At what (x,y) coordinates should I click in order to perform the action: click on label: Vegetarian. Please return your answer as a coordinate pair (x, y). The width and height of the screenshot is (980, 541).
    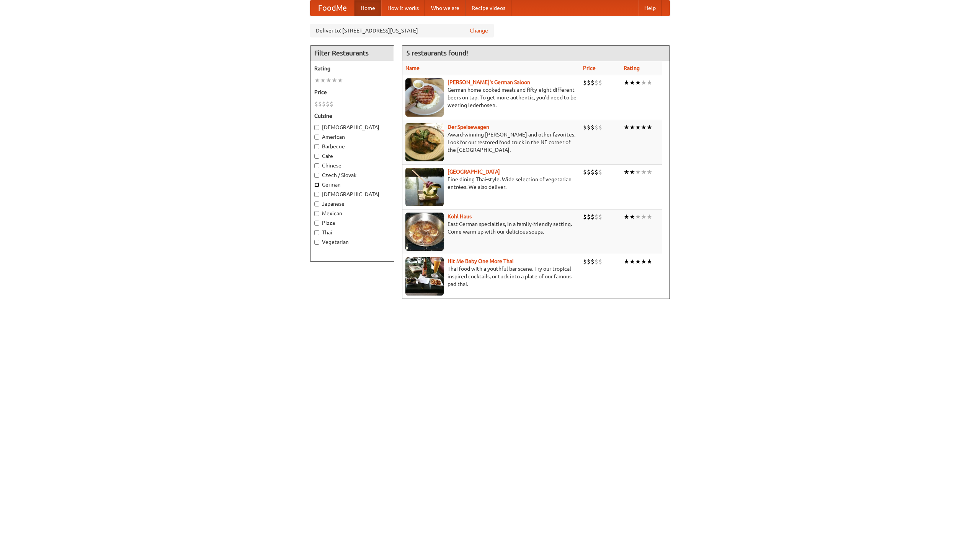
    Looking at the image, I should click on (352, 242).